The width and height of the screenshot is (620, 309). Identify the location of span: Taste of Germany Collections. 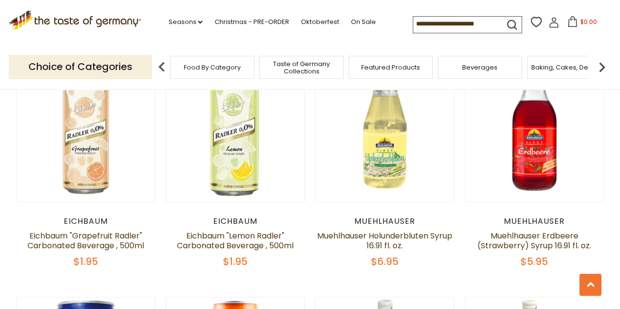
(301, 68).